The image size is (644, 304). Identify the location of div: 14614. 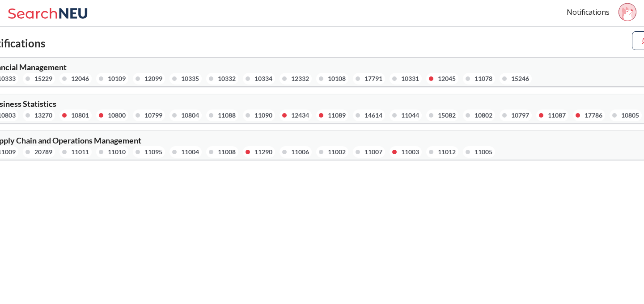
(373, 115).